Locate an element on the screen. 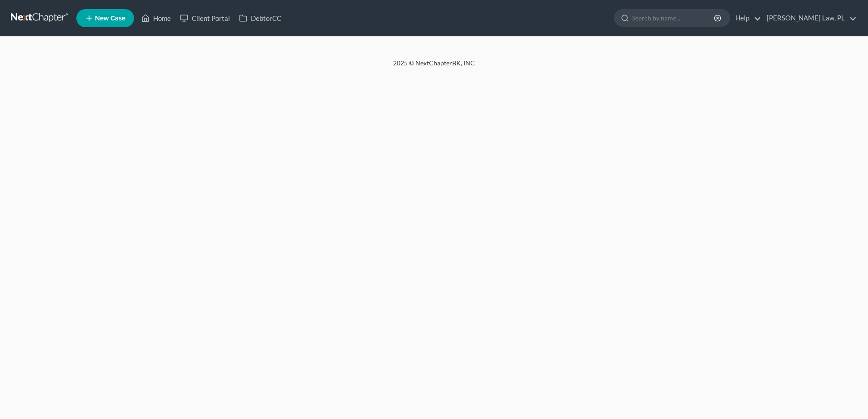 The image size is (868, 419). a: Client Portal is located at coordinates (205, 18).